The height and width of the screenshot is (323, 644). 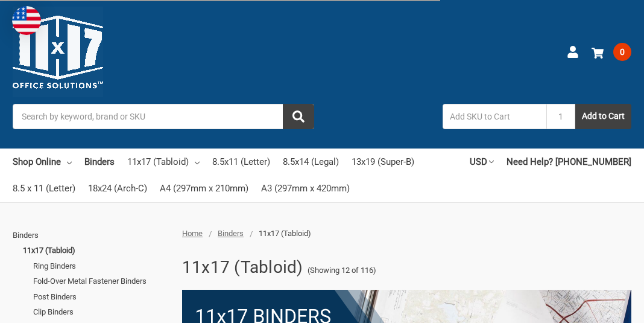 What do you see at coordinates (58, 52) in the screenshot?
I see `img: 11x17.com` at bounding box center [58, 52].